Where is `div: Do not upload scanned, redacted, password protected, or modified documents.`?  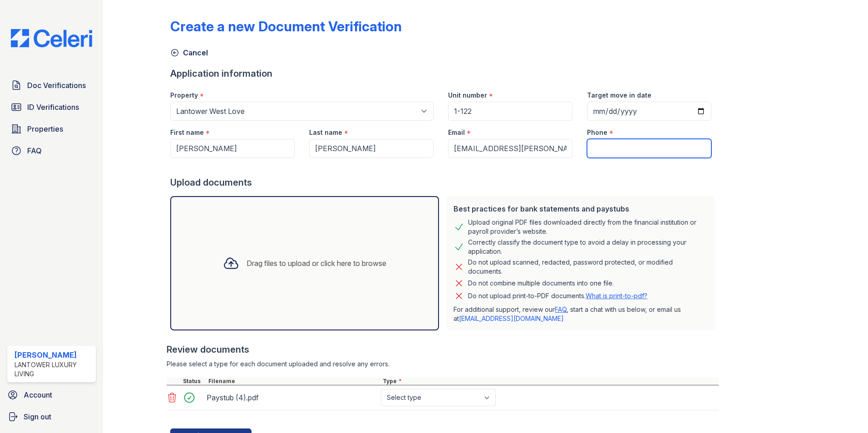
div: Do not upload scanned, redacted, password protected, or modified documents. is located at coordinates (587, 267).